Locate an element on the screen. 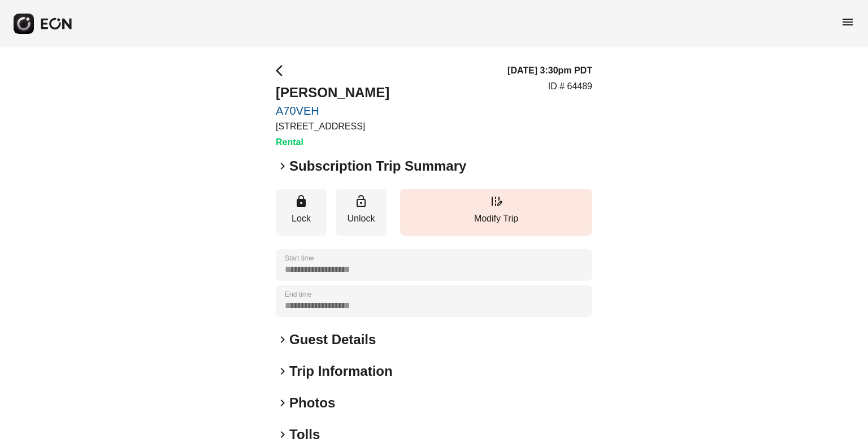  button: Modify Trip is located at coordinates (496, 212).